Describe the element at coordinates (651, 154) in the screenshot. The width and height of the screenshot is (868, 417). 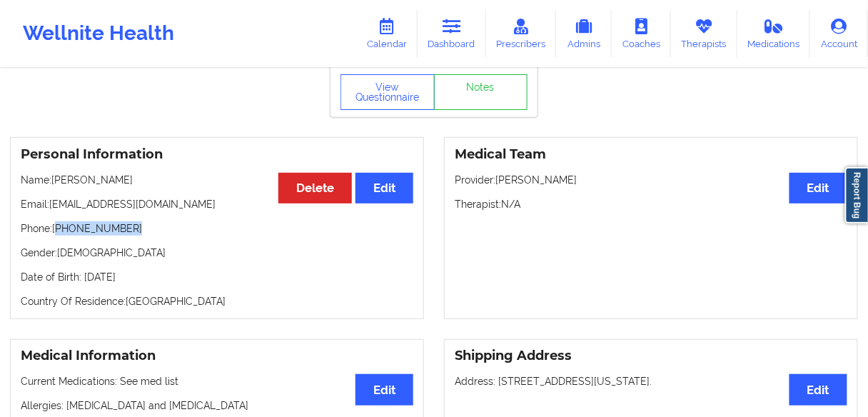
I see `h3: Medical Team` at that location.